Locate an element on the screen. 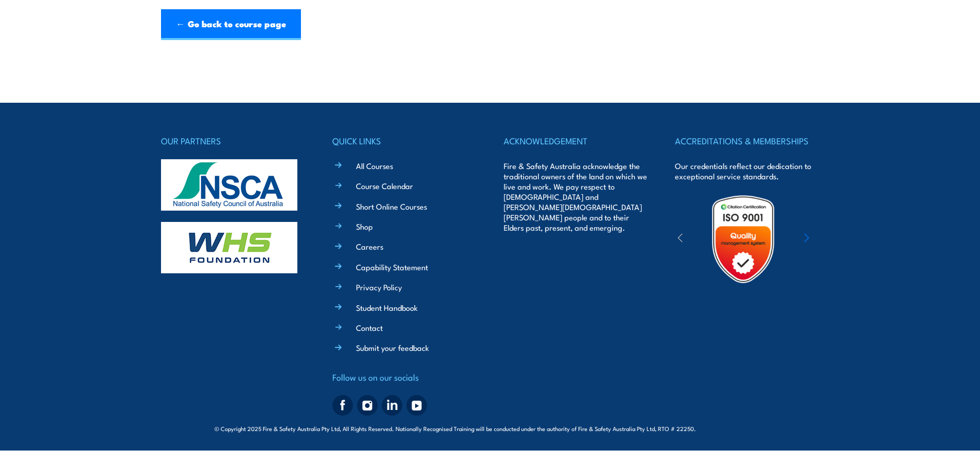  a: ← Go back to course page is located at coordinates (231, 25).